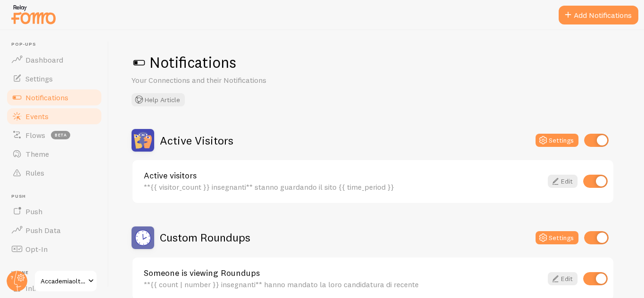 This screenshot has width=644, height=298. What do you see at coordinates (37, 249) in the screenshot?
I see `span: Opt-In` at bounding box center [37, 249].